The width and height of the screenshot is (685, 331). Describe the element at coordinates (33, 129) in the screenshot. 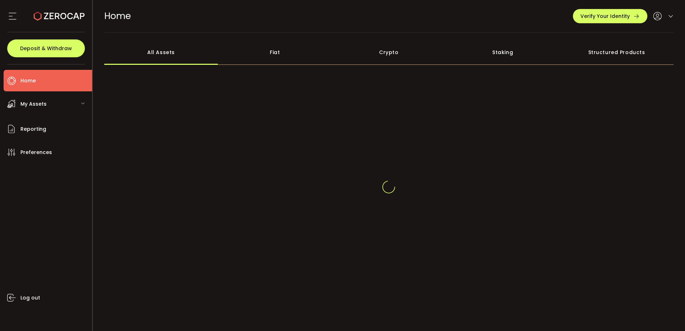

I see `span: Reporting` at that location.